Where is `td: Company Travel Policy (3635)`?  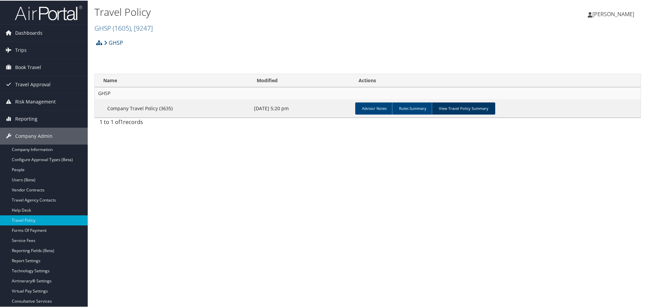 td: Company Travel Policy (3635) is located at coordinates (173, 108).